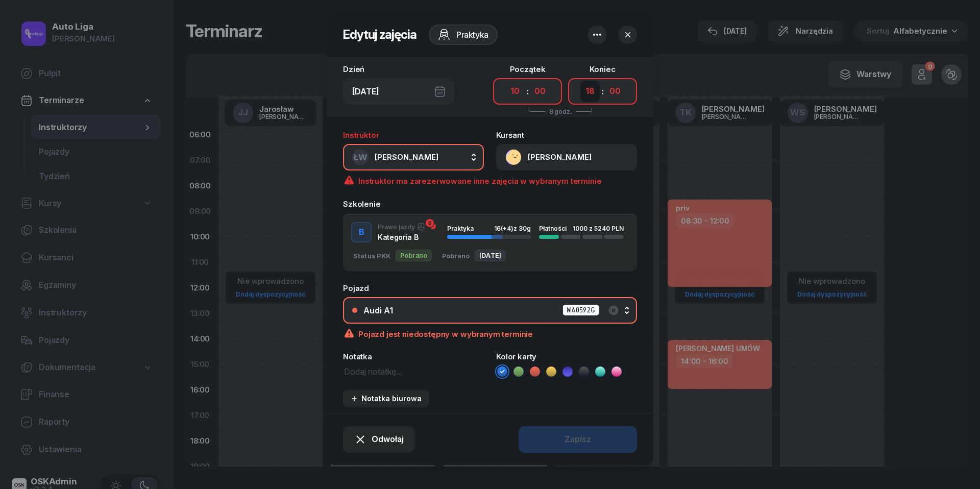 The height and width of the screenshot is (489, 980). I want to click on div: Pojazd jest niedostępny w wybranym terminie, so click(490, 333).